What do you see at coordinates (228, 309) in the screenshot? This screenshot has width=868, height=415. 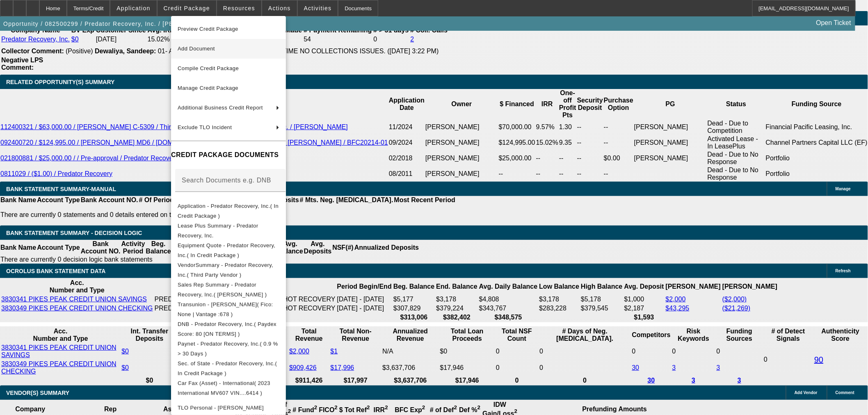 I see `button: Transunion - Knost, Steven( Fico: None | Vantage :678 )` at bounding box center [228, 309].